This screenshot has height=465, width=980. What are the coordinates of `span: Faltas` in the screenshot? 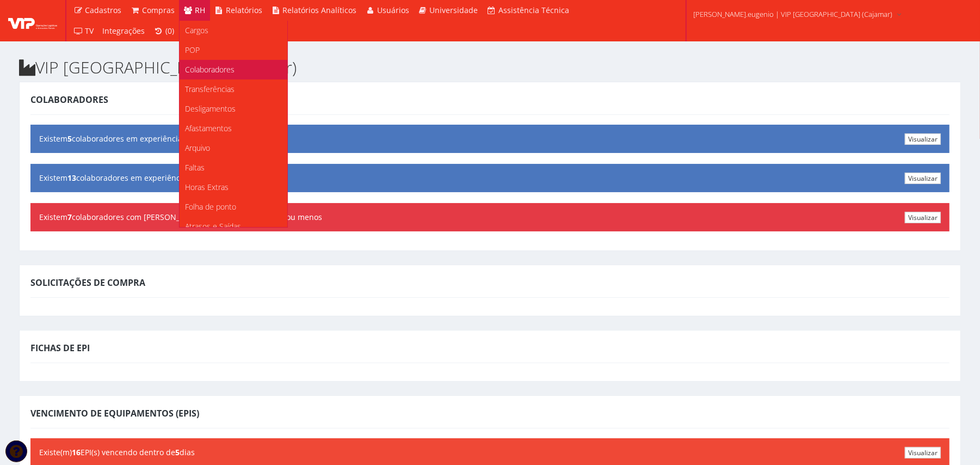 It's located at (195, 167).